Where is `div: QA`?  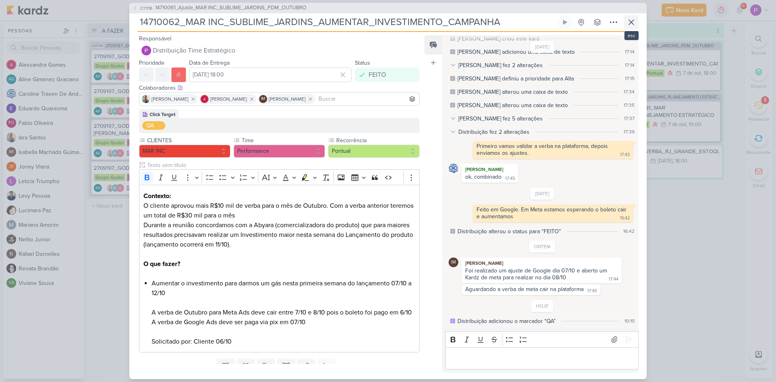 div: QA is located at coordinates (150, 125).